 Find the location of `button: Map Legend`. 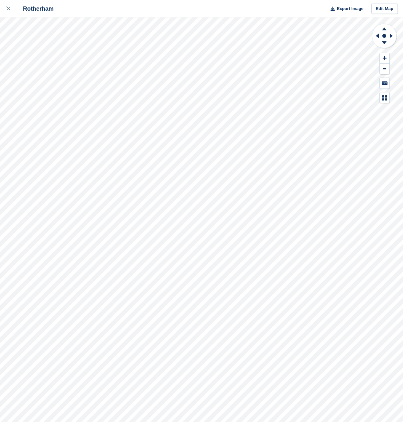

button: Map Legend is located at coordinates (384, 98).